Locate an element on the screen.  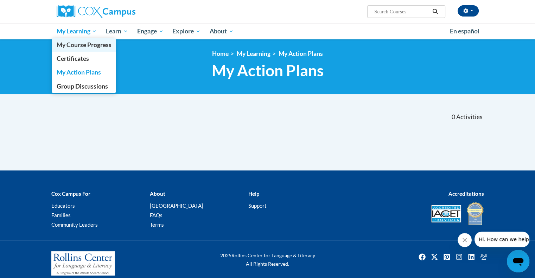
span: 0 is located at coordinates (453, 117).